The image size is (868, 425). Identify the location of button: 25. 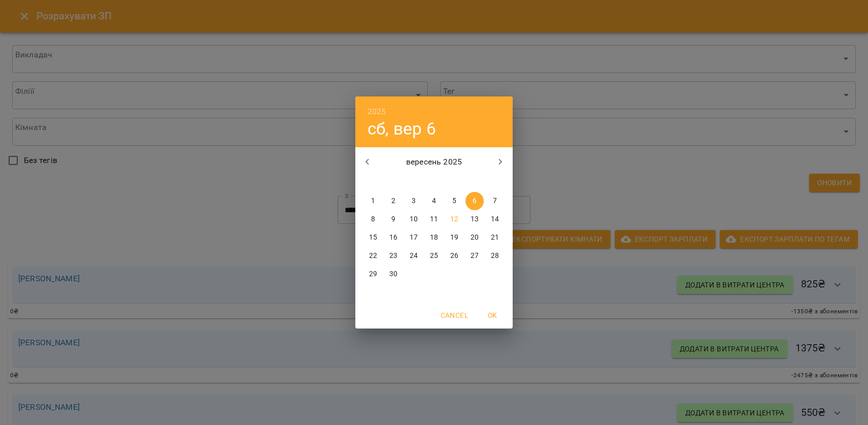
(434, 256).